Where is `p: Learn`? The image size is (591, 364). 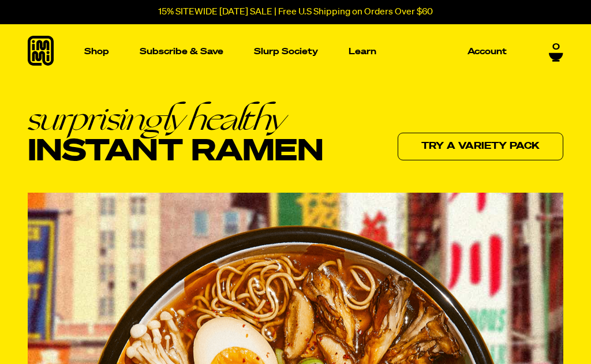
p: Learn is located at coordinates (363, 51).